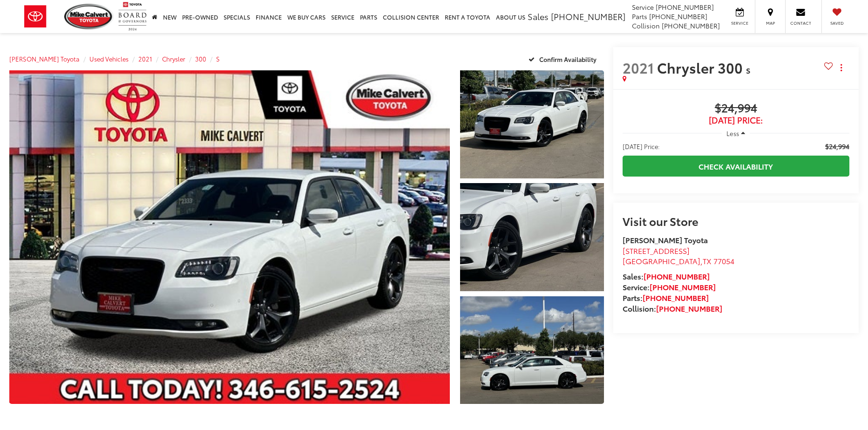  What do you see at coordinates (770, 23) in the screenshot?
I see `span: Map` at bounding box center [770, 23].